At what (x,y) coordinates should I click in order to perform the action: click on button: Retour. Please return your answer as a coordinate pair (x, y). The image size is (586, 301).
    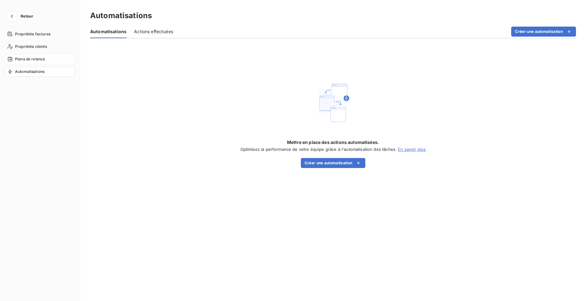
    Looking at the image, I should click on (22, 16).